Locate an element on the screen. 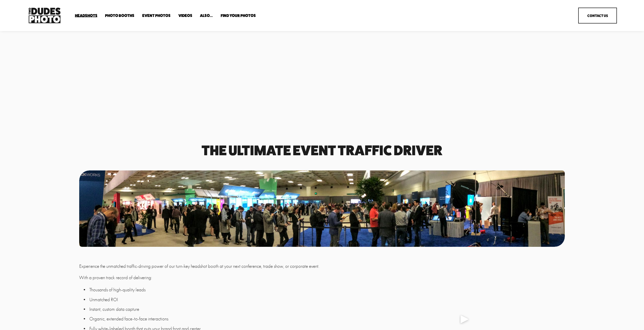  p: Organic, extended face-to-face interactions is located at coordinates (225, 319).